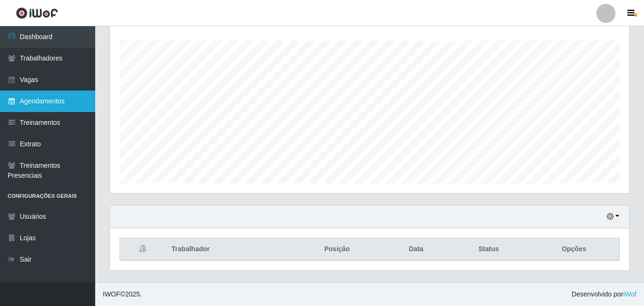 The image size is (644, 306). I want to click on th: Trabalhador, so click(228, 249).